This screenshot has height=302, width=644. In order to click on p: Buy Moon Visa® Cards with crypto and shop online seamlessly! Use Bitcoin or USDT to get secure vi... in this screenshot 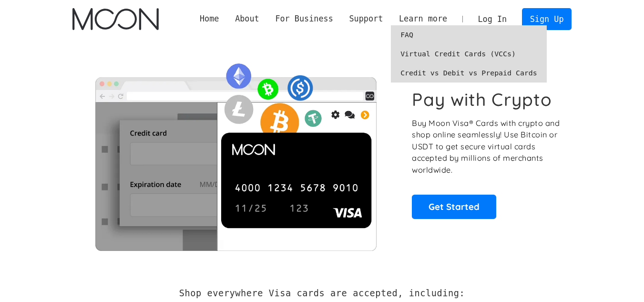, I will do `click(486, 147)`.